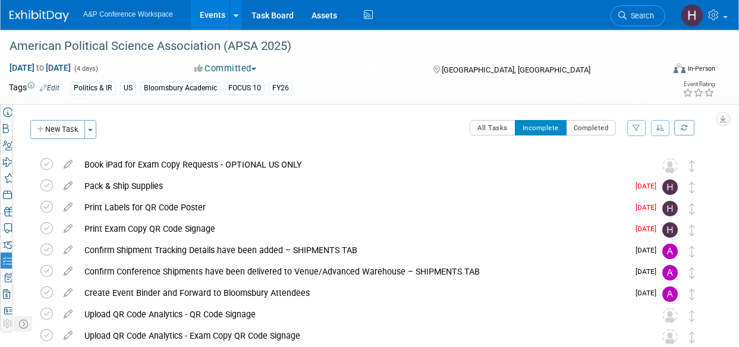 This screenshot has height=347, width=739. Describe the element at coordinates (353, 293) in the screenshot. I see `div: Create Event Binder and Forward to Bloomsbury Attendees` at that location.